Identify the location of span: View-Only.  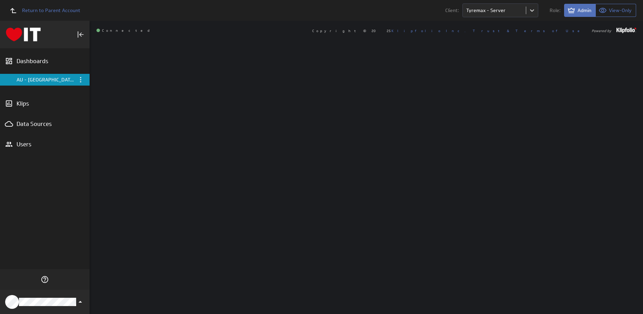
(620, 10).